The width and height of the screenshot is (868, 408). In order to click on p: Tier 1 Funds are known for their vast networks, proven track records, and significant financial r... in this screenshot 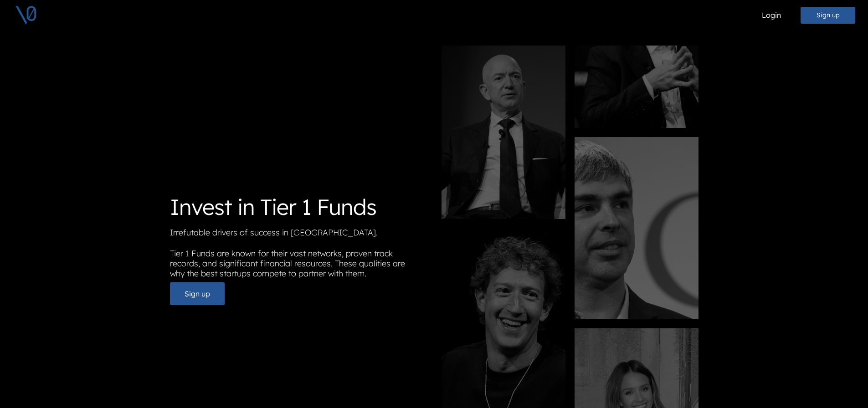, I will do `click(299, 266)`.